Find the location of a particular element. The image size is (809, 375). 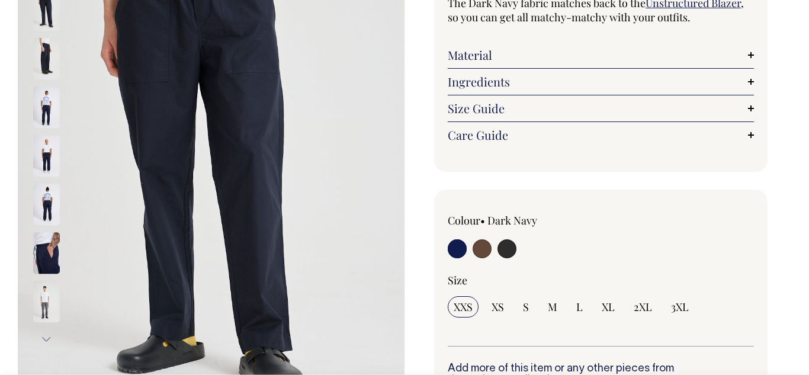

span: M is located at coordinates (553, 307).